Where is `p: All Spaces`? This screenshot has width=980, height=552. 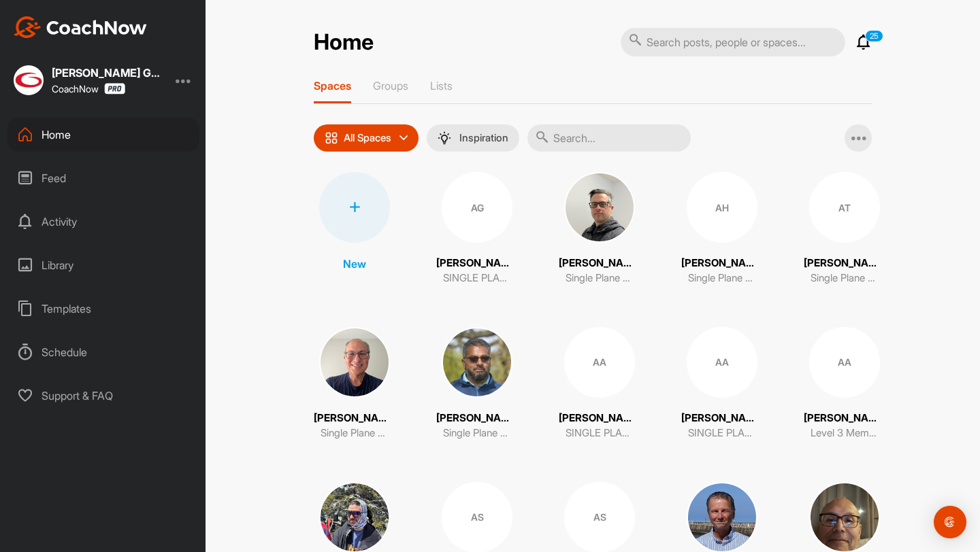
p: All Spaces is located at coordinates (368, 138).